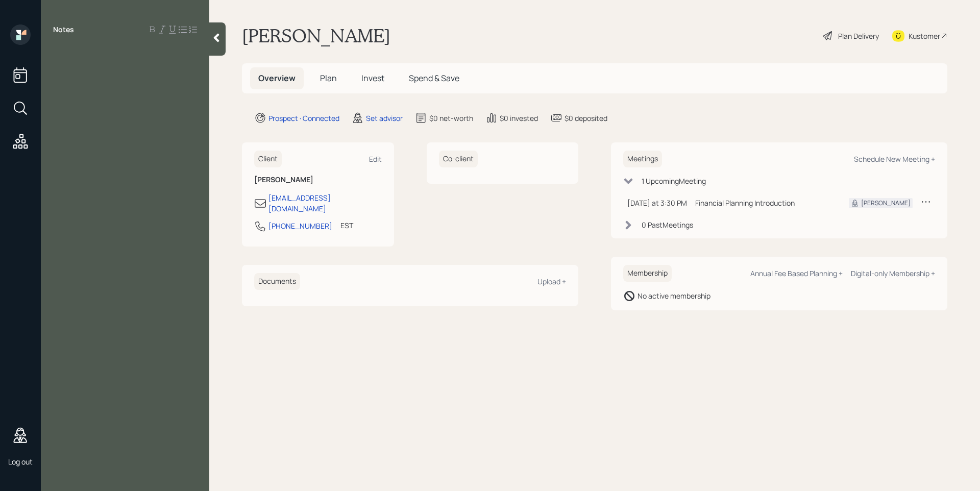 Image resolution: width=980 pixels, height=491 pixels. Describe the element at coordinates (20, 461) in the screenshot. I see `div: Log out` at that location.